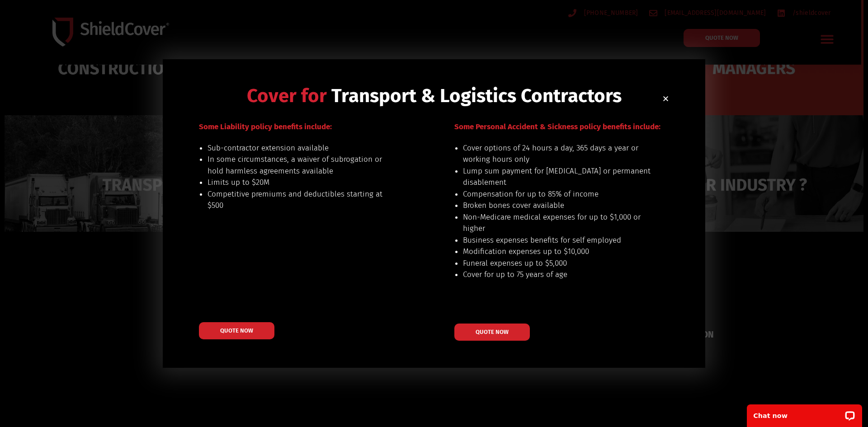 This screenshot has width=868, height=427. I want to click on li: Compensation for up to 85% of income, so click(557, 195).